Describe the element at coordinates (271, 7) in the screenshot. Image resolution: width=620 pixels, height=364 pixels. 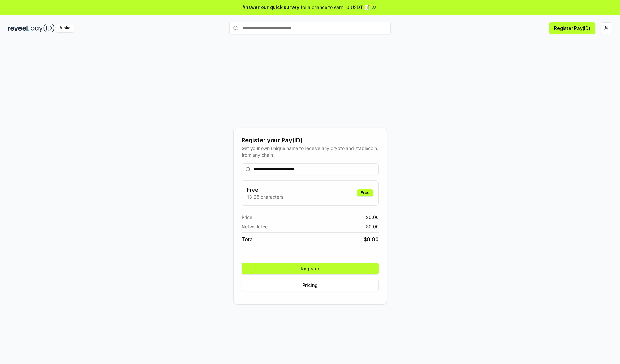
I see `span: Answer our quick survey` at that location.